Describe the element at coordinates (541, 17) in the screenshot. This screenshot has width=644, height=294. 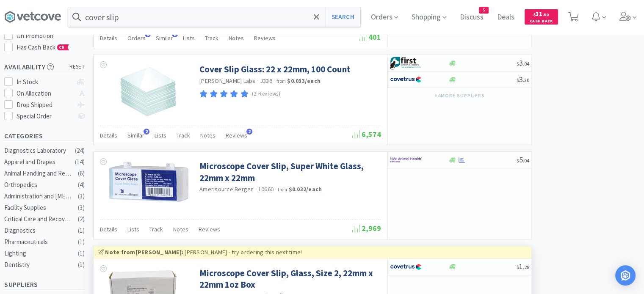
I see `a: $31.50Cash Back` at that location.